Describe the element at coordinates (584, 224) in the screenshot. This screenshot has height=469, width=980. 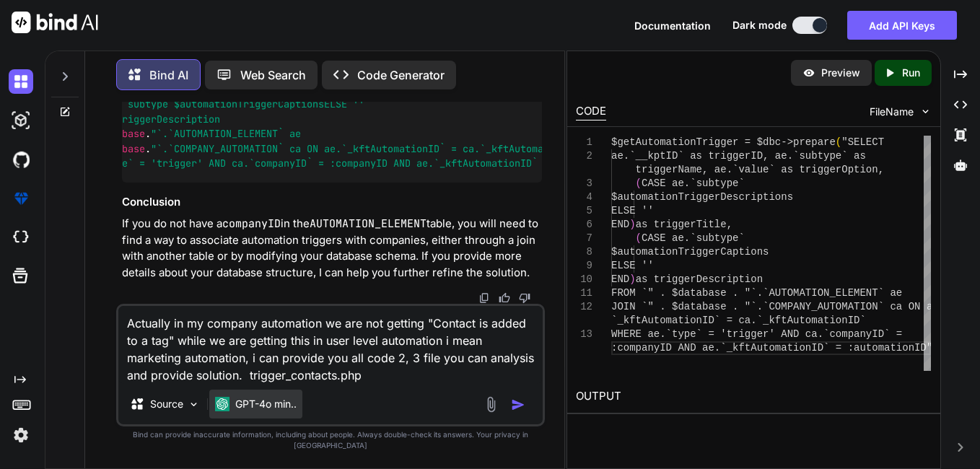
I see `div: 6` at that location.